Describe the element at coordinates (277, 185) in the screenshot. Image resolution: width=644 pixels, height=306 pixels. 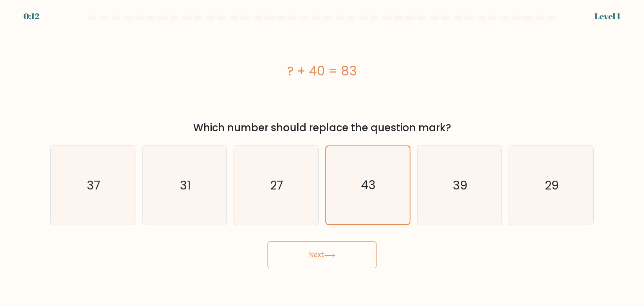
I see `text: 27` at that location.